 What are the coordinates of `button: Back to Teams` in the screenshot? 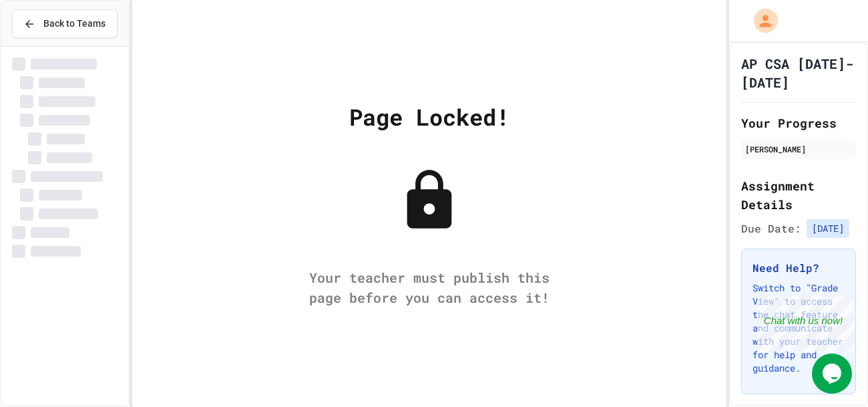 It's located at (65, 24).